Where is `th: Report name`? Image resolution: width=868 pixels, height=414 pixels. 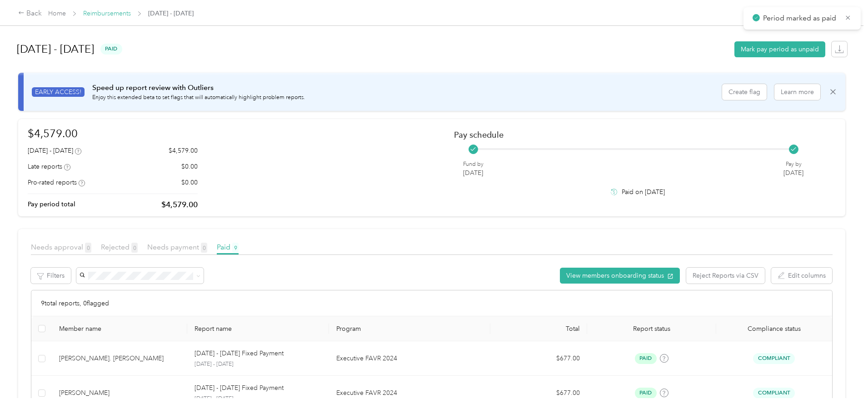
th: Report name is located at coordinates (258, 328).